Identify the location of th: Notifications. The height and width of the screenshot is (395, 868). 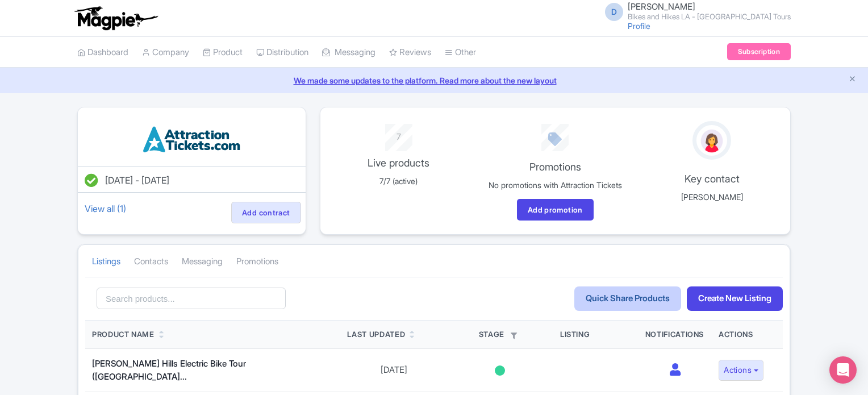
(675, 335).